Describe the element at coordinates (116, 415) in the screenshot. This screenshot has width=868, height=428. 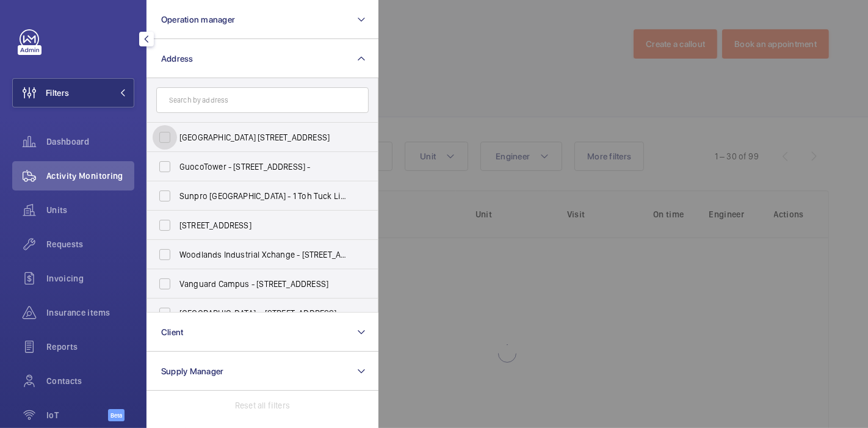
I see `span: Beta` at that location.